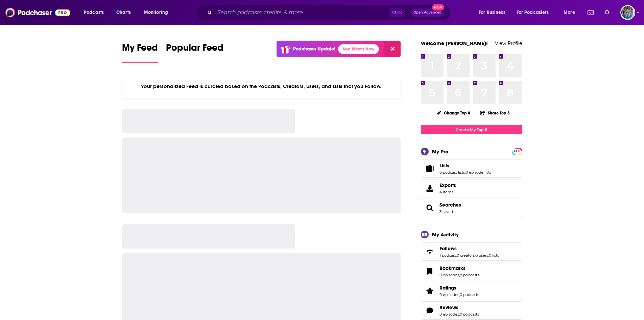  What do you see at coordinates (446, 212) in the screenshot?
I see `a: 3 saved` at bounding box center [446, 212].